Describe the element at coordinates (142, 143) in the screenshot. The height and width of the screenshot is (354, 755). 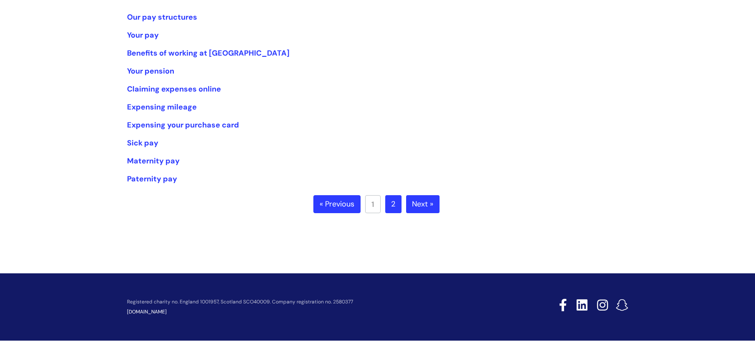
I see `a: Sick pay` at that location.